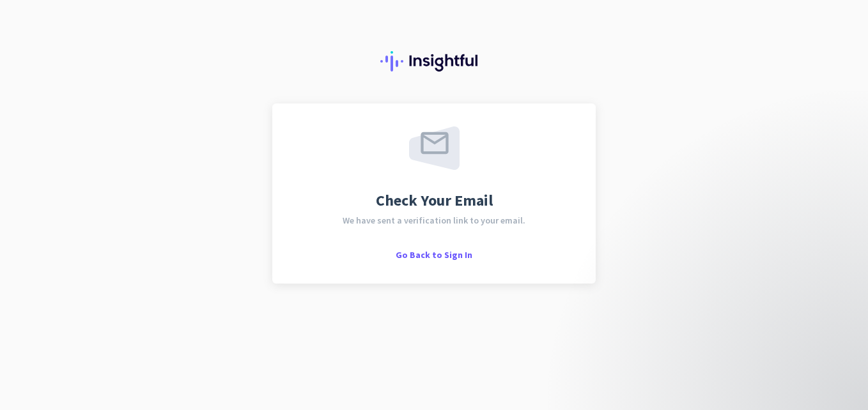 The width and height of the screenshot is (868, 410). Describe the element at coordinates (434, 148) in the screenshot. I see `img: email-sent` at that location.